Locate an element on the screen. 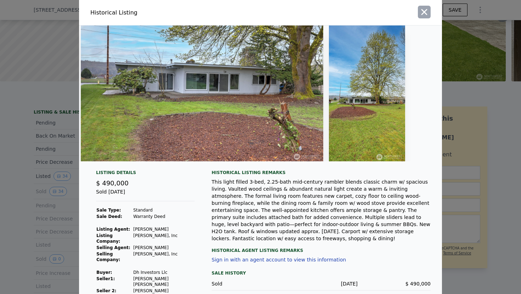 The height and width of the screenshot is (294, 521). td: Warranty Deed is located at coordinates (164, 217).